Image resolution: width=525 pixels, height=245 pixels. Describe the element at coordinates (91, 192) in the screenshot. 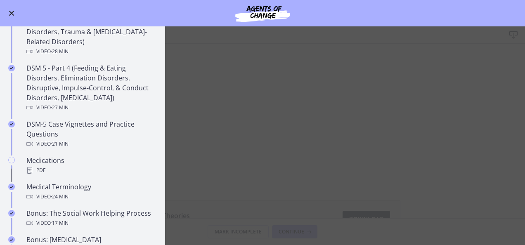

I see `div: Medical Terminology` at that location.